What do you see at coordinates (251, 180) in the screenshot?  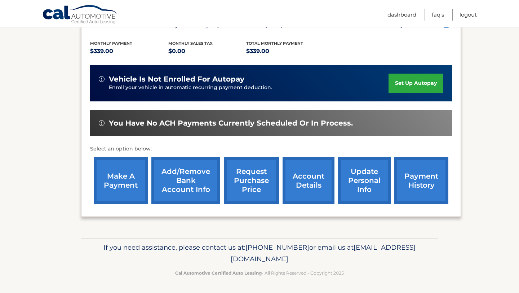 I see `a: request purchase price` at bounding box center [251, 180].